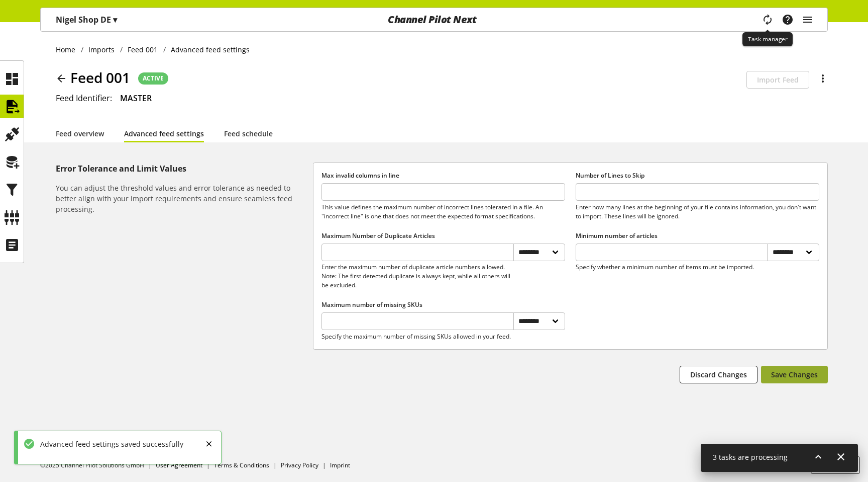 The width and height of the screenshot is (868, 482). Describe the element at coordinates (697, 212) in the screenshot. I see `p: Enter how many lines at the beginning of your file contains information, you don't want to import...` at that location.